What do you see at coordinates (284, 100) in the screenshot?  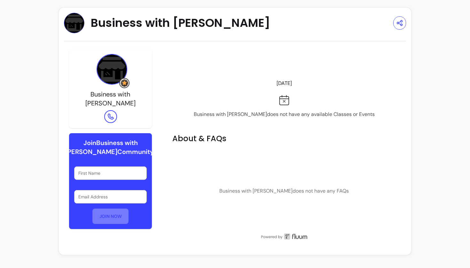 I see `img: Fully booked icon` at bounding box center [284, 100].